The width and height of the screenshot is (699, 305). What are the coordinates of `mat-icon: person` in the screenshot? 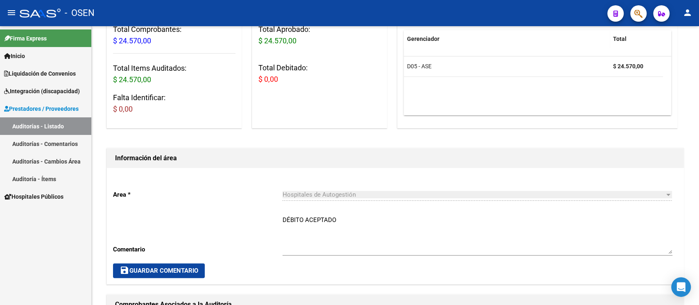 It's located at (687, 13).